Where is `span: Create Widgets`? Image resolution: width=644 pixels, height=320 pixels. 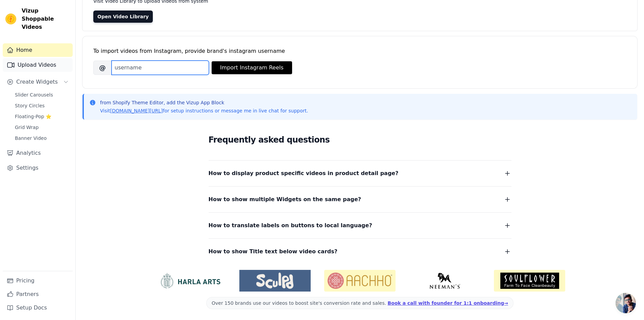
span: Create Widgets is located at coordinates (37, 82).